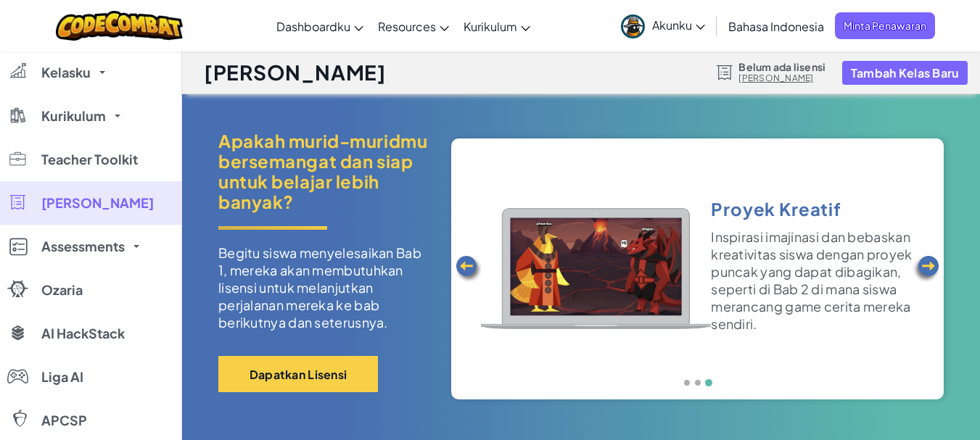 This screenshot has height=440, width=980. What do you see at coordinates (320, 26) in the screenshot?
I see `a: Dashboardku` at bounding box center [320, 26].